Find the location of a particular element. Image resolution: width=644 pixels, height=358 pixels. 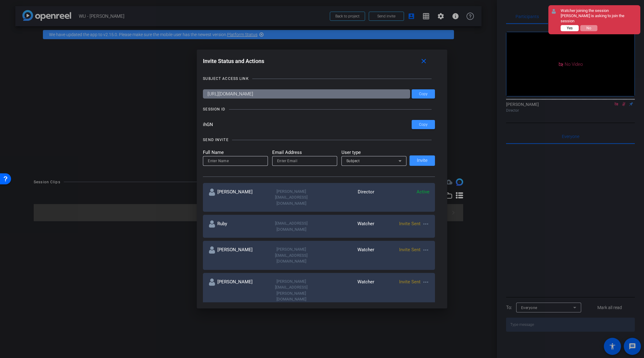

span: Subject is located at coordinates (353, 161).